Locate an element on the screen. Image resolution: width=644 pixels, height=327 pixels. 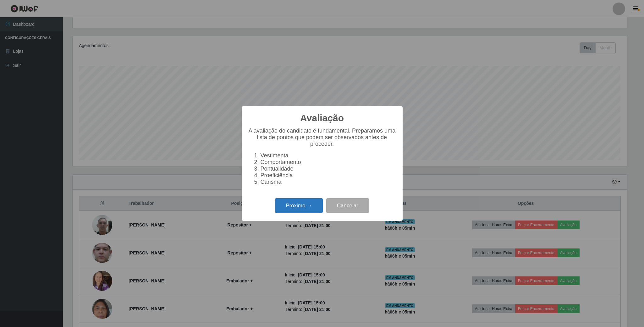
button: Cancelar is located at coordinates (347, 205).